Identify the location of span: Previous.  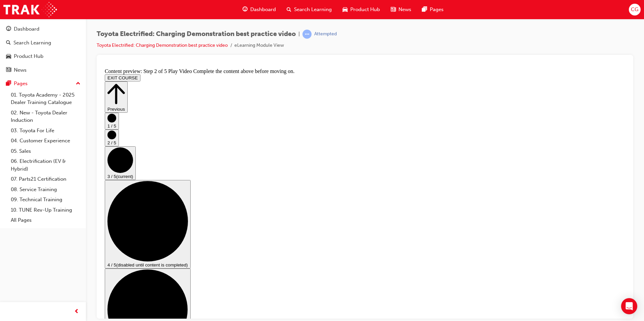
(14, 44).